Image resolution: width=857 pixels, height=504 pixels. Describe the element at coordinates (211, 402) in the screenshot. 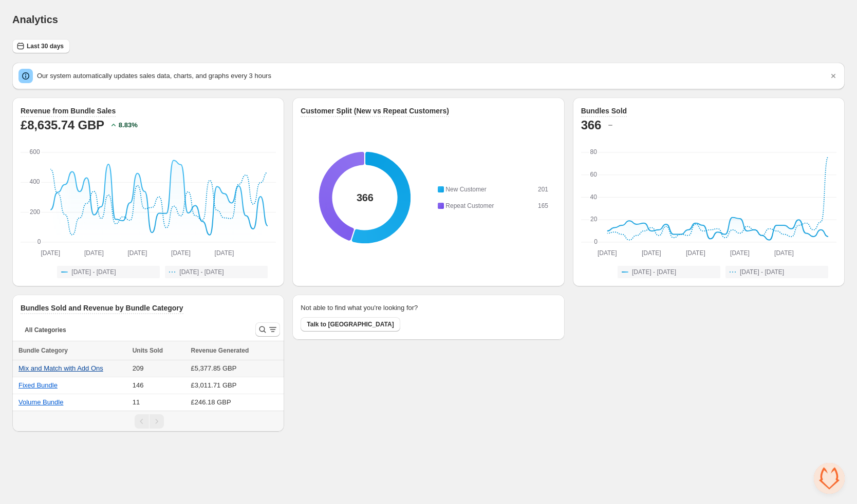

I see `span: £246.18 GBP` at that location.